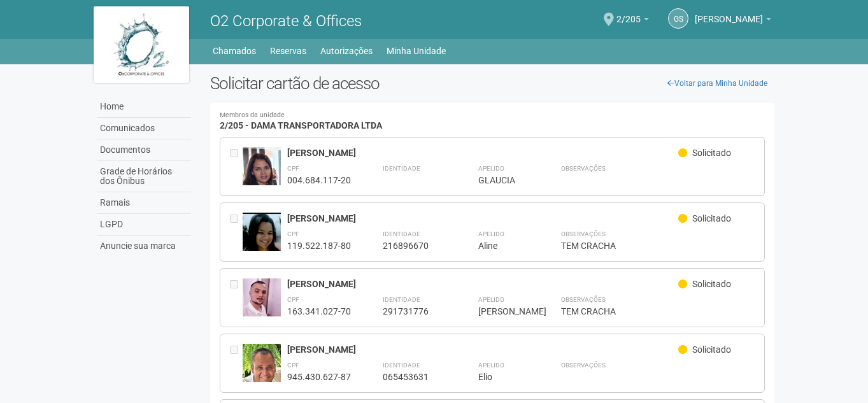 The height and width of the screenshot is (403, 868). What do you see at coordinates (628, 13) in the screenshot?
I see `span: 2/205` at bounding box center [628, 13].